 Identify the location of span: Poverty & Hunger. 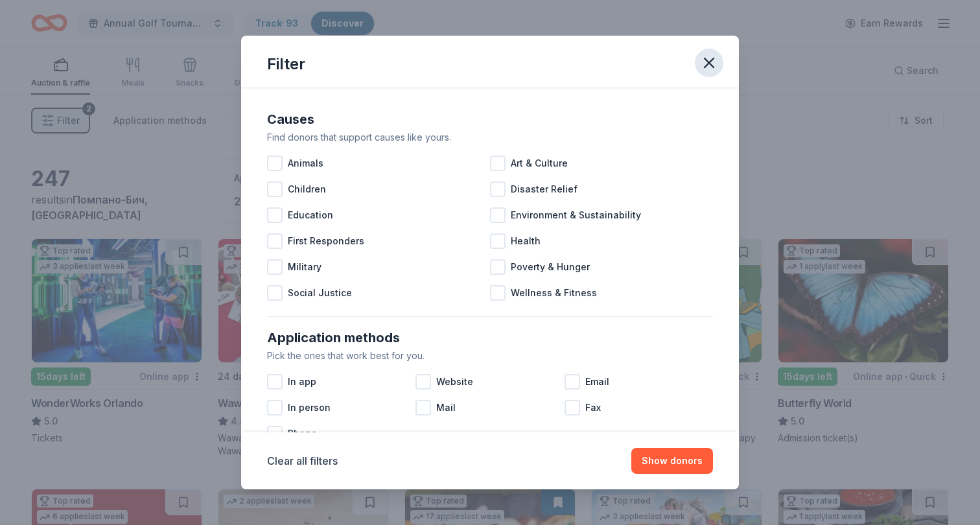
(550, 267).